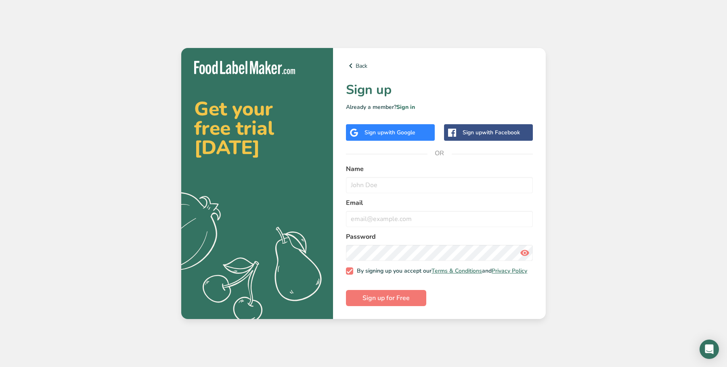 This screenshot has height=367, width=727. Describe the element at coordinates (399, 132) in the screenshot. I see `span: with Google` at that location.